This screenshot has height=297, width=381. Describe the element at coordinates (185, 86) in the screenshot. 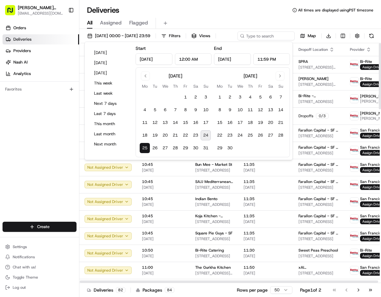

I see `th: Friday` at that location.